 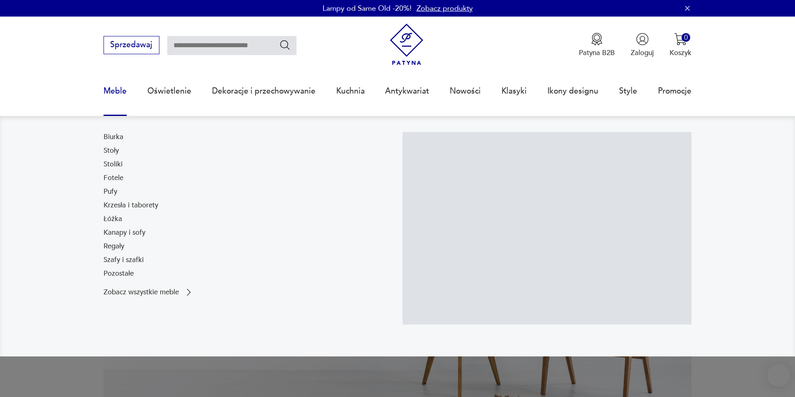 I want to click on button: Szukaj, so click(x=285, y=45).